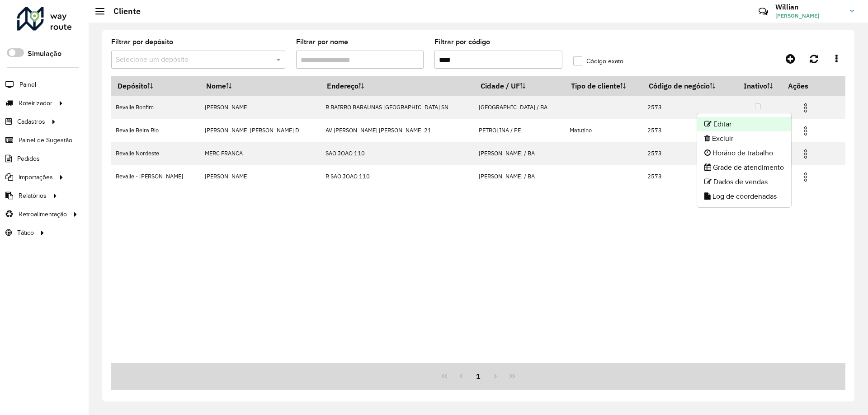 The height and width of the screenshot is (415, 868). Describe the element at coordinates (689, 86) in the screenshot. I see `th: Código de negócio` at that location.